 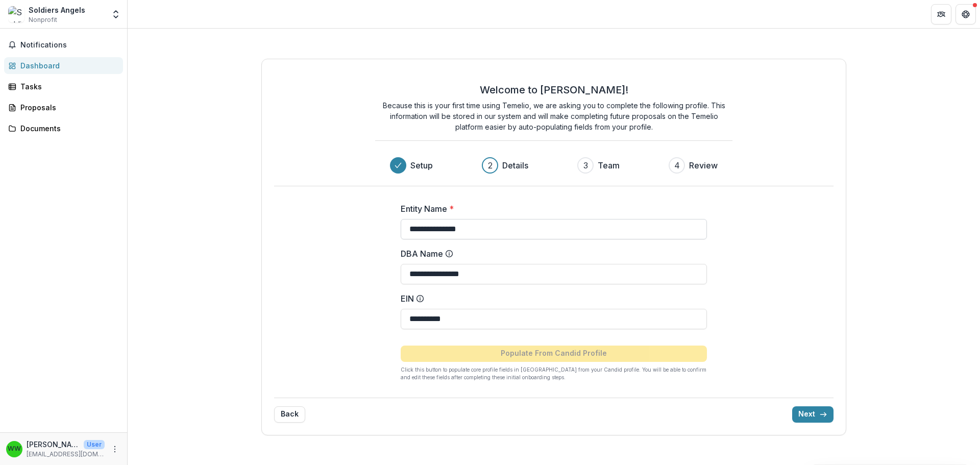 I want to click on label: DBA Name, so click(x=551, y=254).